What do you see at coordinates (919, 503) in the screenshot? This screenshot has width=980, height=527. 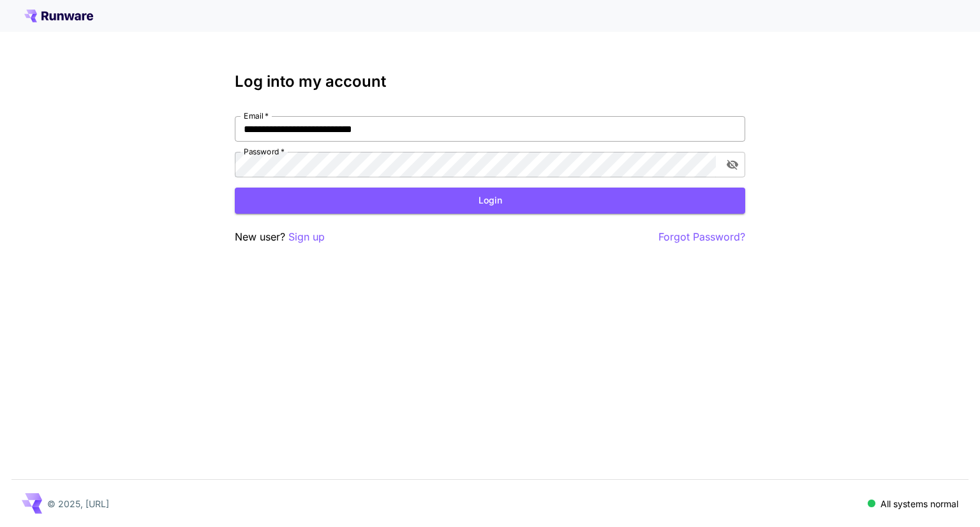 I see `p: All systems normal` at bounding box center [919, 503].